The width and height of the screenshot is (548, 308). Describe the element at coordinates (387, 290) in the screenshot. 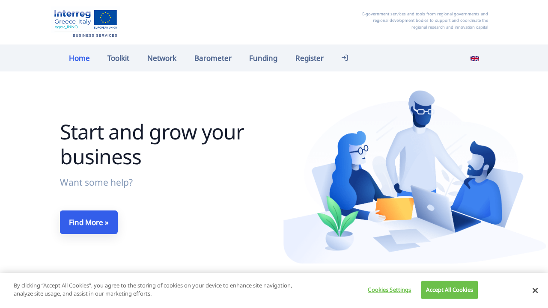

I see `button: Cookies Settings` at that location.